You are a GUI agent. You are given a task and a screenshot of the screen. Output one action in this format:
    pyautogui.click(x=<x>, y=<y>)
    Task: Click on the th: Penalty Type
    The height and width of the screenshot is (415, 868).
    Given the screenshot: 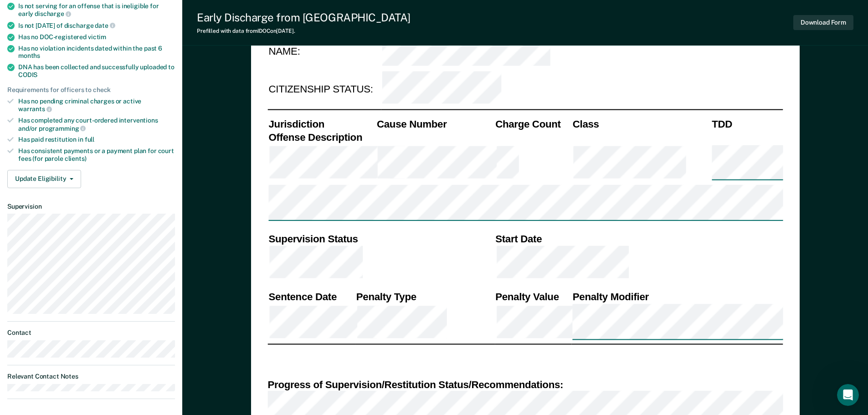 What is the action you would take?
    pyautogui.click(x=424, y=297)
    